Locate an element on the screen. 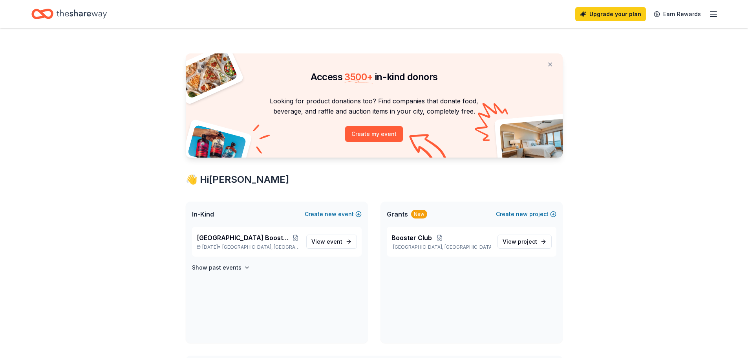  a: View project is located at coordinates (525, 241).